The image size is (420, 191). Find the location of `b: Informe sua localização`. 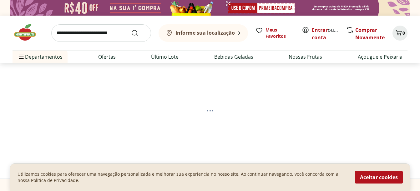

b: Informe sua localização is located at coordinates (205, 33).